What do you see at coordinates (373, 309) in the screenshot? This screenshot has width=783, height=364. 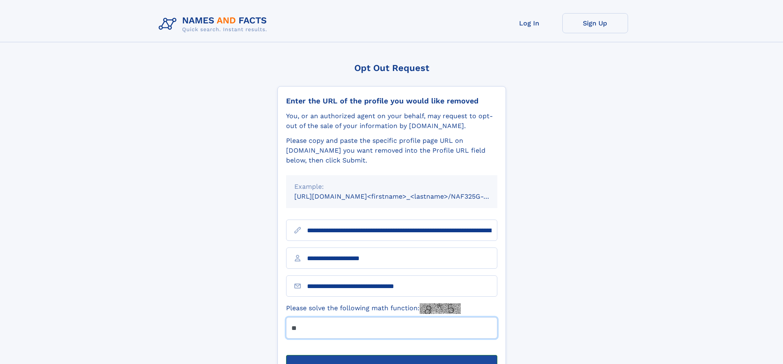 I see `label: Please solve the following math function:` at bounding box center [373, 309].